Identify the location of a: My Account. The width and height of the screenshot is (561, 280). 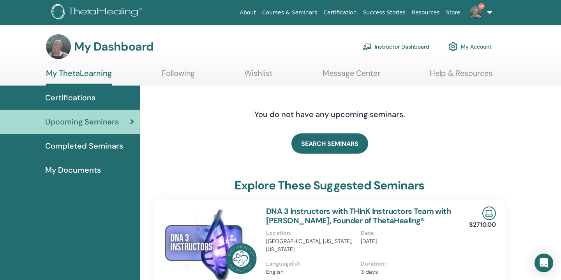
(470, 47).